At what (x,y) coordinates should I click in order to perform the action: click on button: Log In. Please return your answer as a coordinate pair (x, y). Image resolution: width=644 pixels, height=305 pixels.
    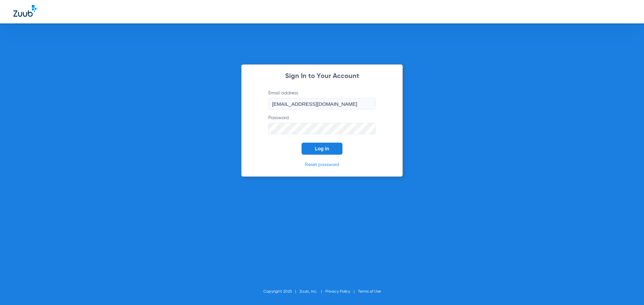
    Looking at the image, I should click on (322, 149).